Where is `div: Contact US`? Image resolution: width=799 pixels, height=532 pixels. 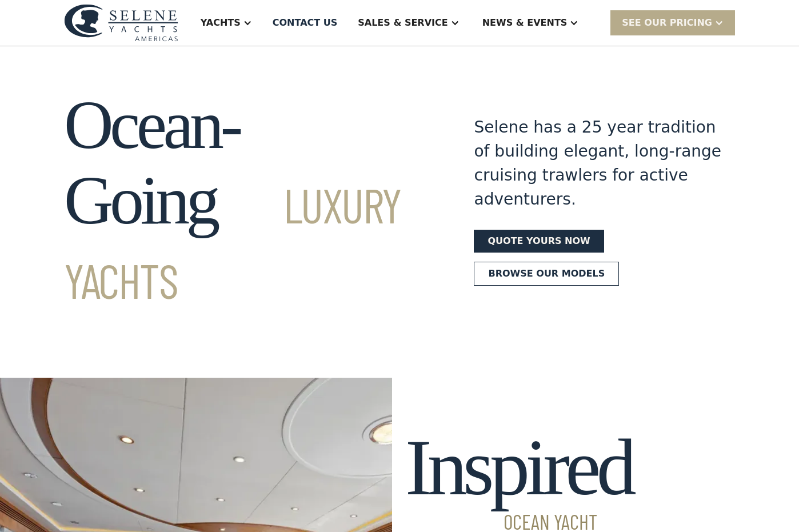
div: Contact US is located at coordinates (305, 23).